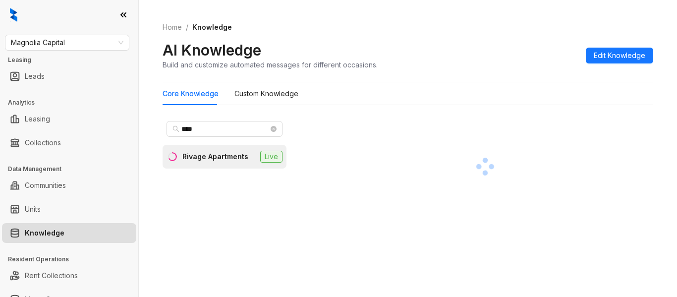 This screenshot has width=677, height=297. I want to click on span: Knowledge, so click(212, 27).